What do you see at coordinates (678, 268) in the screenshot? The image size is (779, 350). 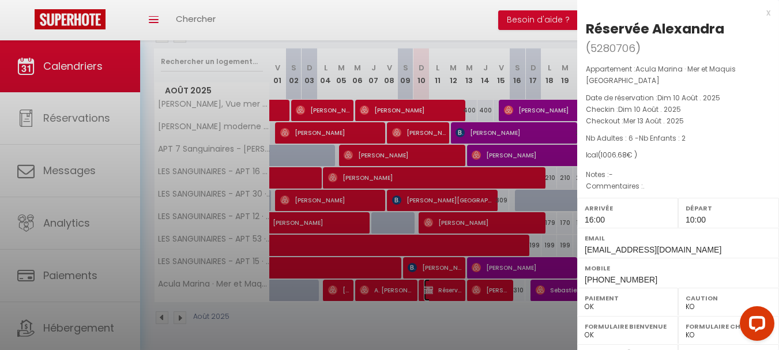 I see `label: Mobile` at bounding box center [678, 268].